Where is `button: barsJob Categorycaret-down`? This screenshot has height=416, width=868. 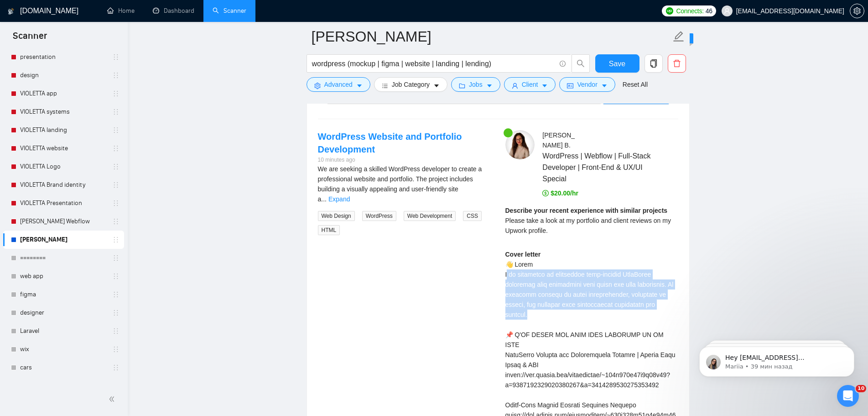 button: barsJob Categorycaret-down is located at coordinates (411, 84).